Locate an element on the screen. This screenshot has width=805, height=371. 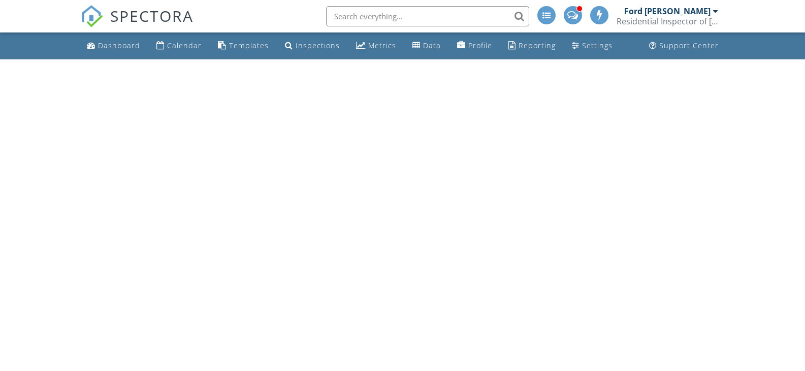
a: Settings is located at coordinates (593, 46).